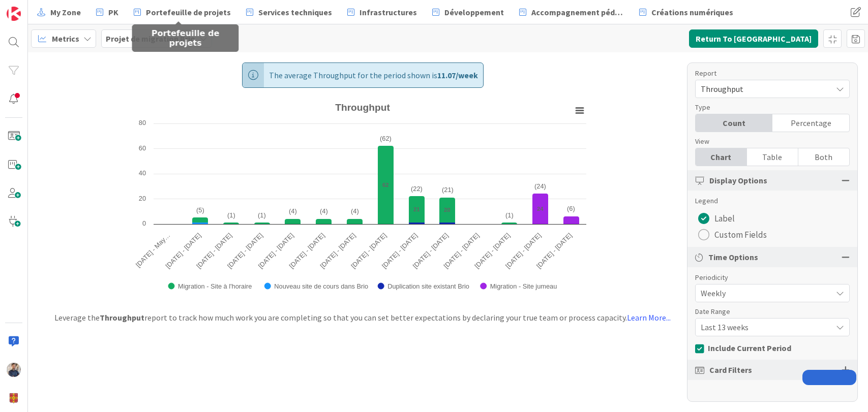 The width and height of the screenshot is (868, 412). Describe the element at coordinates (14, 370) in the screenshot. I see `img: MW` at that location.